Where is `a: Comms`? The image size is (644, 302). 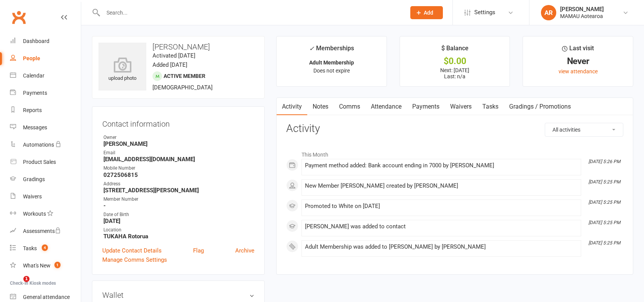 a: Comms is located at coordinates (350, 107).